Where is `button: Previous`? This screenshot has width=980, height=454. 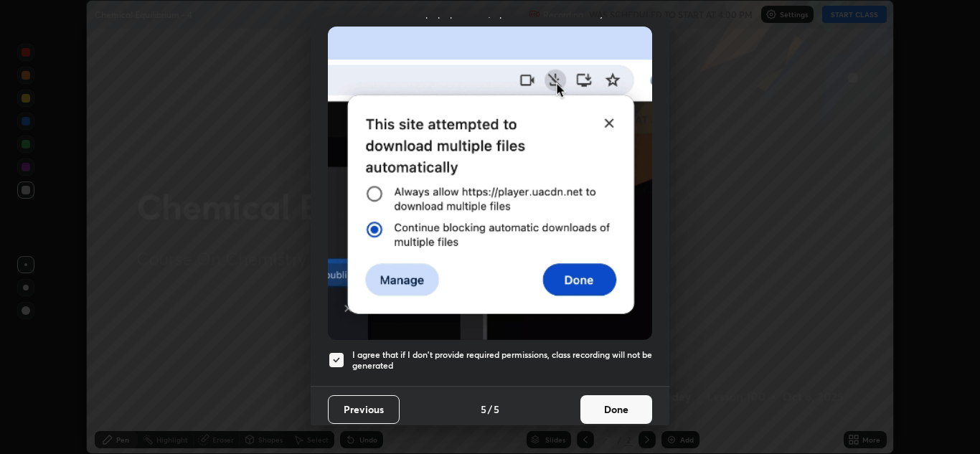 button: Previous is located at coordinates (364, 410).